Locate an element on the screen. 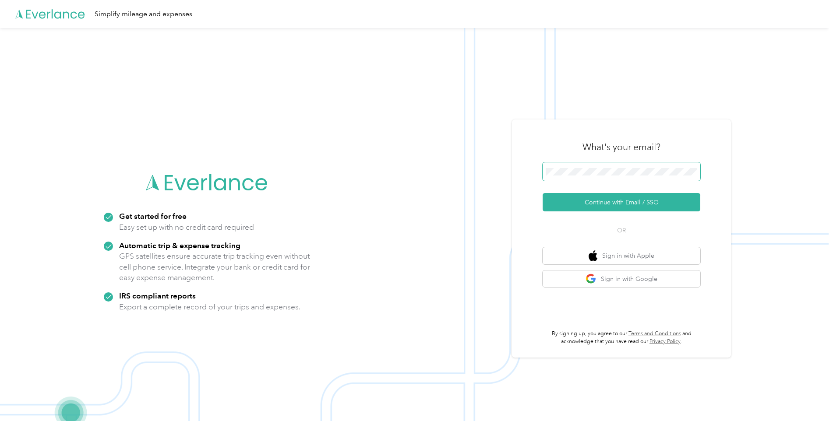 The height and width of the screenshot is (421, 833). span: OR is located at coordinates (621, 230).